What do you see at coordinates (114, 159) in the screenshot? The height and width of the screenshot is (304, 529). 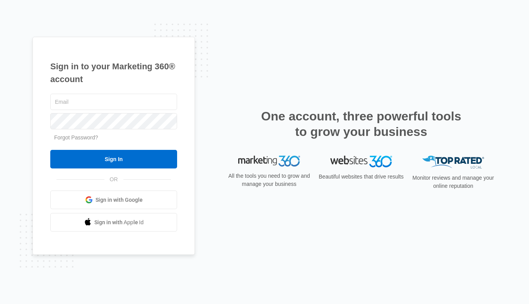 I see `input: Sign In` at bounding box center [114, 159].